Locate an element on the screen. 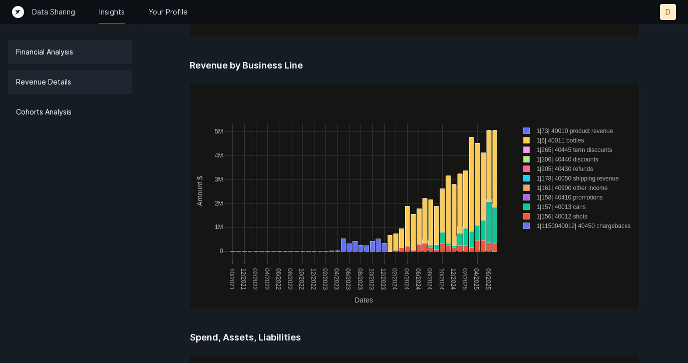  a: Cohorts Analysis is located at coordinates (70, 112).